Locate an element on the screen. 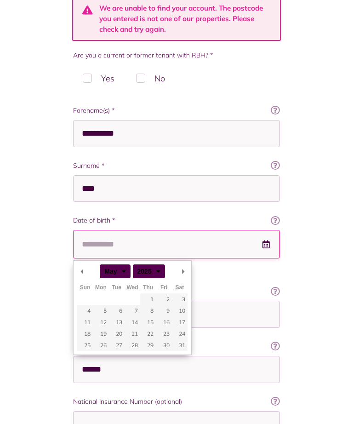  button: 10 is located at coordinates (180, 311).